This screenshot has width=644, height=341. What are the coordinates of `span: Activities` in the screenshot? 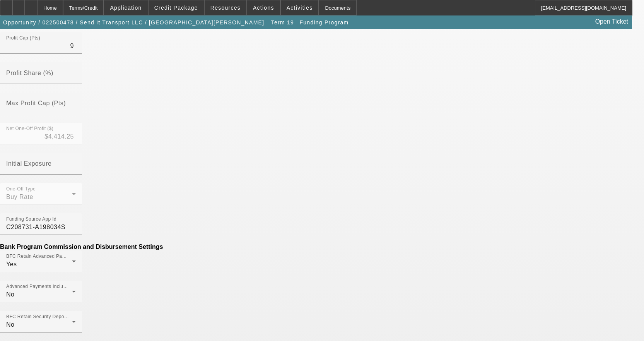 It's located at (300, 8).